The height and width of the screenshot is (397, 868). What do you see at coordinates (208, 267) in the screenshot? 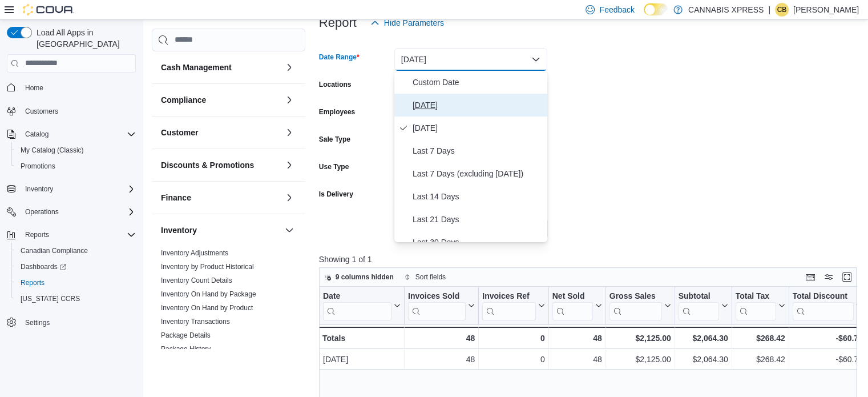
I see `span: Inventory by Product Historical` at bounding box center [208, 267].